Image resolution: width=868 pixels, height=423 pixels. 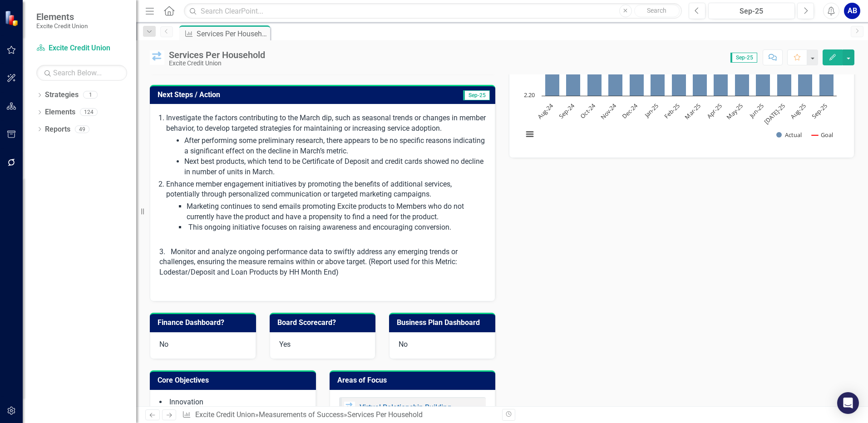 I want to click on text: Nov-24, so click(x=608, y=111).